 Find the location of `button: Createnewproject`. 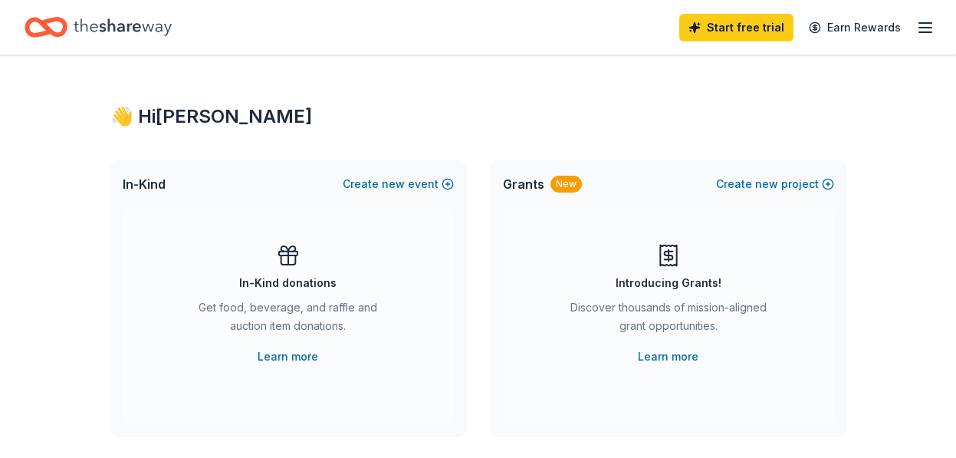

button: Createnewproject is located at coordinates (775, 184).